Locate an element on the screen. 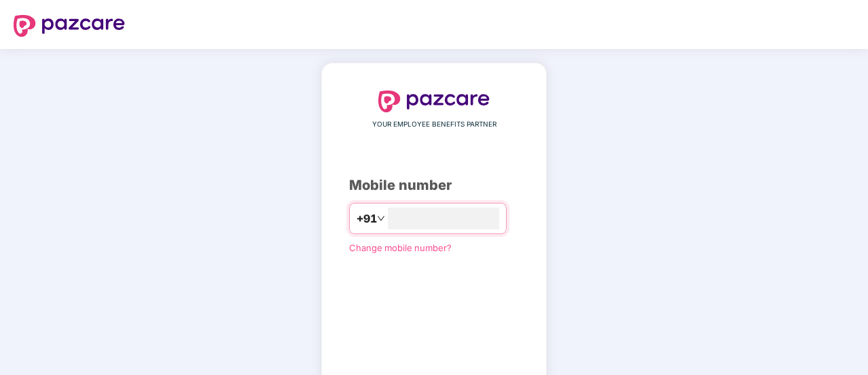 Image resolution: width=868 pixels, height=375 pixels. span: Change mobile number? is located at coordinates (400, 248).